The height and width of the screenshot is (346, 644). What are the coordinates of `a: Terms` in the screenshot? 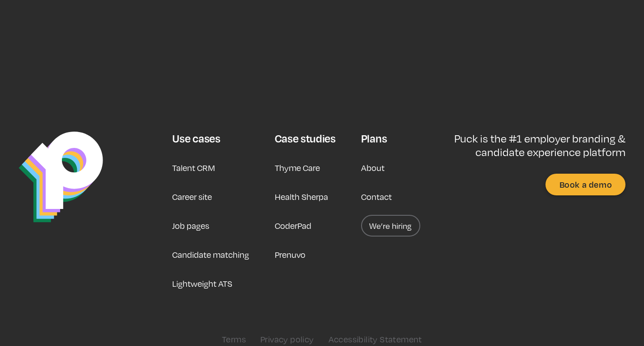 It's located at (234, 339).